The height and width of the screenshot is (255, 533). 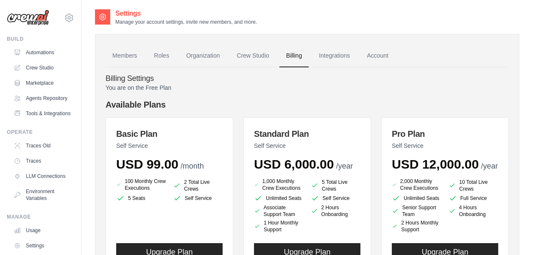 What do you see at coordinates (42, 98) in the screenshot?
I see `a: Agents Repository` at bounding box center [42, 98].